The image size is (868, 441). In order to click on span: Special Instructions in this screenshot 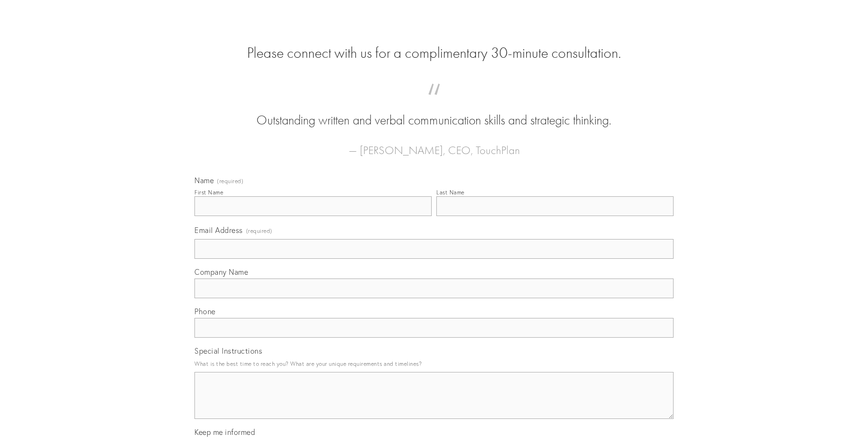, I will do `click(228, 350)`.